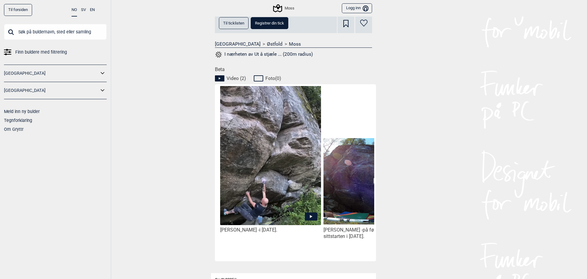  I want to click on span: Video ( 2 ), so click(236, 78).